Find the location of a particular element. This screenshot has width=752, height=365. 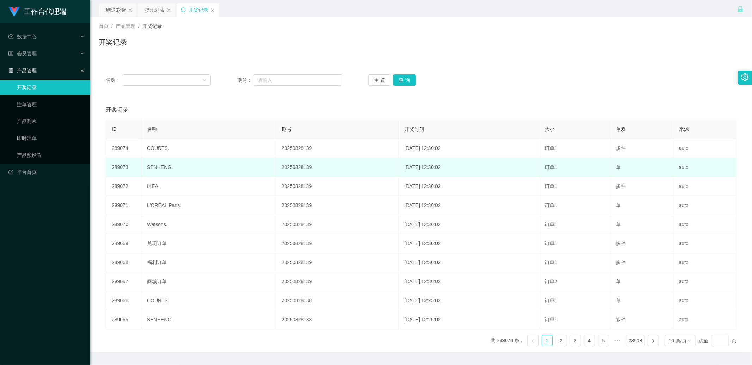

td: 289069 is located at coordinates (124, 243).